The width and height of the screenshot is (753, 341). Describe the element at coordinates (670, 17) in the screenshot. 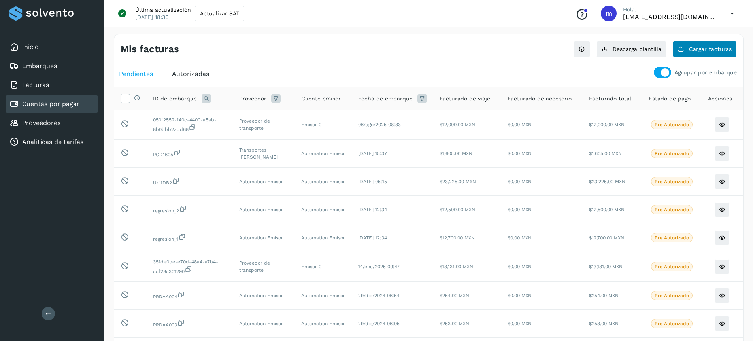

I see `p: mercedes@solvento.mx` at that location.